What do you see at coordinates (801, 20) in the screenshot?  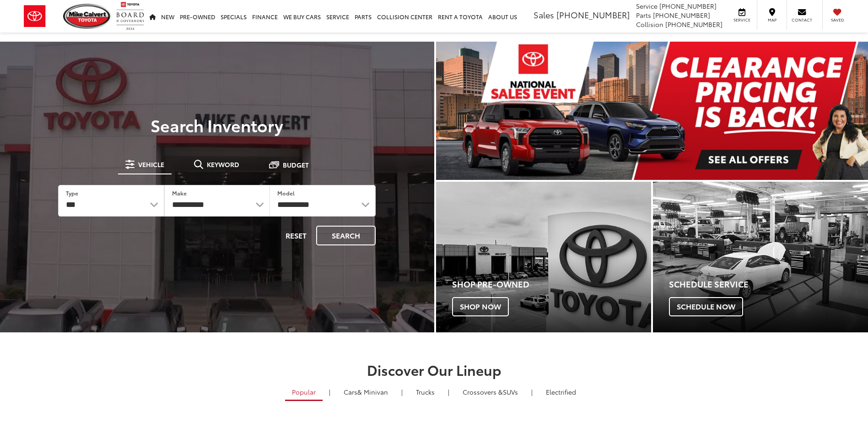 I see `span: Contact` at bounding box center [801, 20].